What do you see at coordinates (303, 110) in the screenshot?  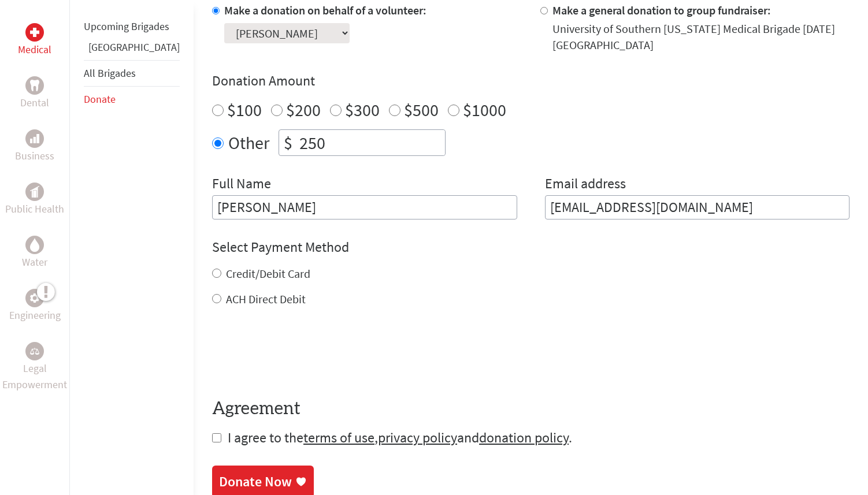 I see `label: $200` at bounding box center [303, 110].